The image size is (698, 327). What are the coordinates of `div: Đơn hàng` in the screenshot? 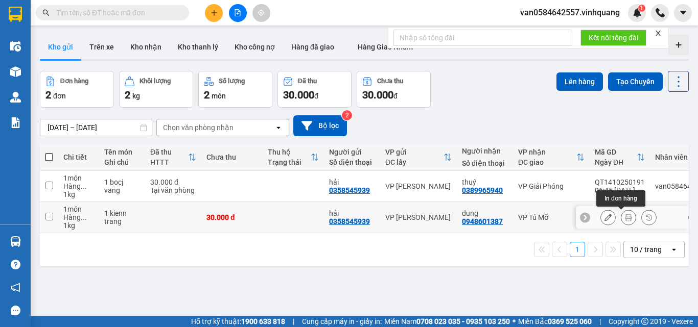 It's located at (74, 81).